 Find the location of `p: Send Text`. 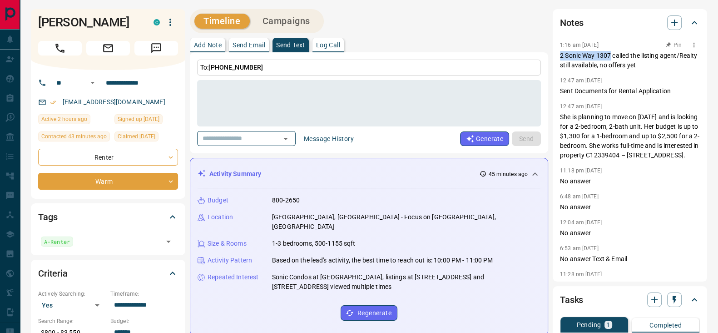

p: Send Text is located at coordinates (291, 45).